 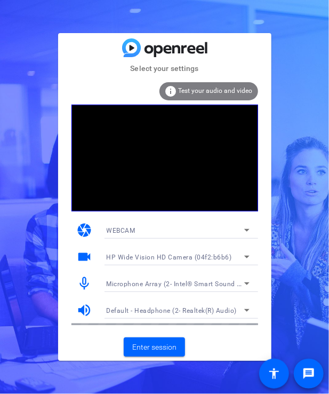 I want to click on span: Enter session, so click(x=154, y=347).